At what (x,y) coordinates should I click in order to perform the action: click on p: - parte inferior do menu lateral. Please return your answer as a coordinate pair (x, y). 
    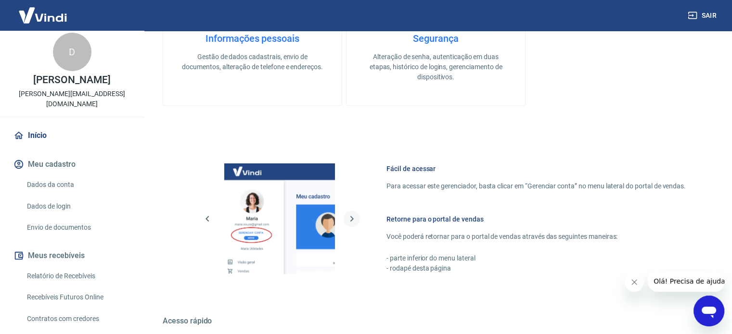
    Looking at the image, I should click on (536, 258).